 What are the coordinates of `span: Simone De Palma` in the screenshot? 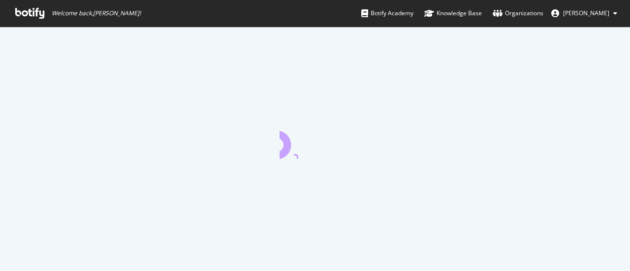 It's located at (586, 13).